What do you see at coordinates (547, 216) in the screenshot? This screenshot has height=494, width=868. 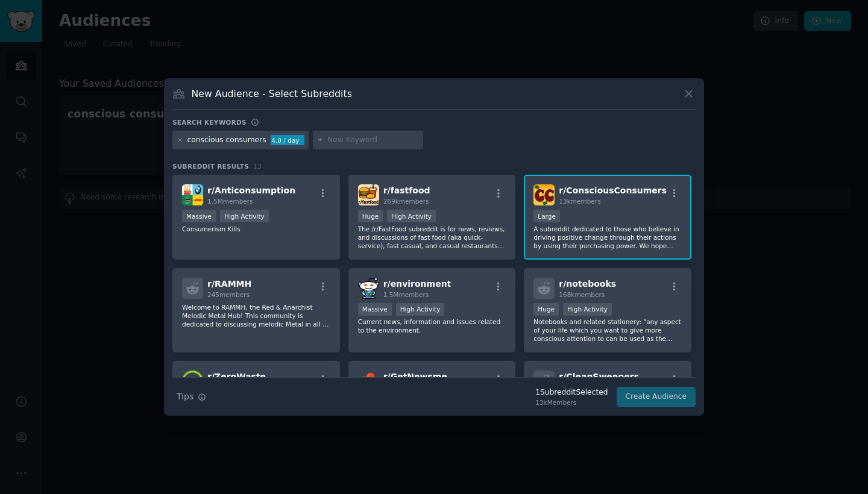 I see `div: Large` at bounding box center [547, 216].